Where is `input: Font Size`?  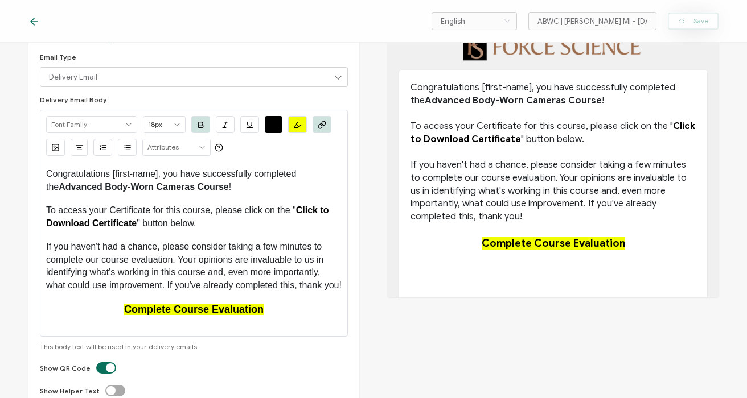
input: Font Size is located at coordinates (164, 125).